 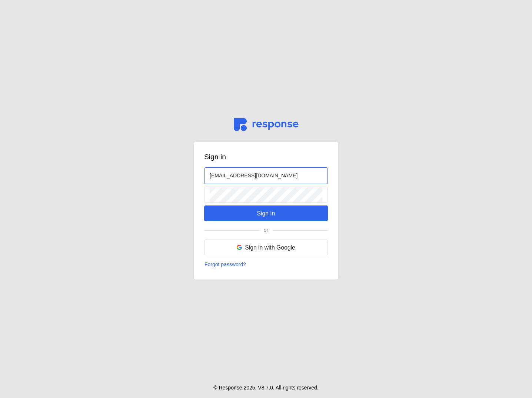 What do you see at coordinates (266, 176) in the screenshot?
I see `input: Email` at bounding box center [266, 176].